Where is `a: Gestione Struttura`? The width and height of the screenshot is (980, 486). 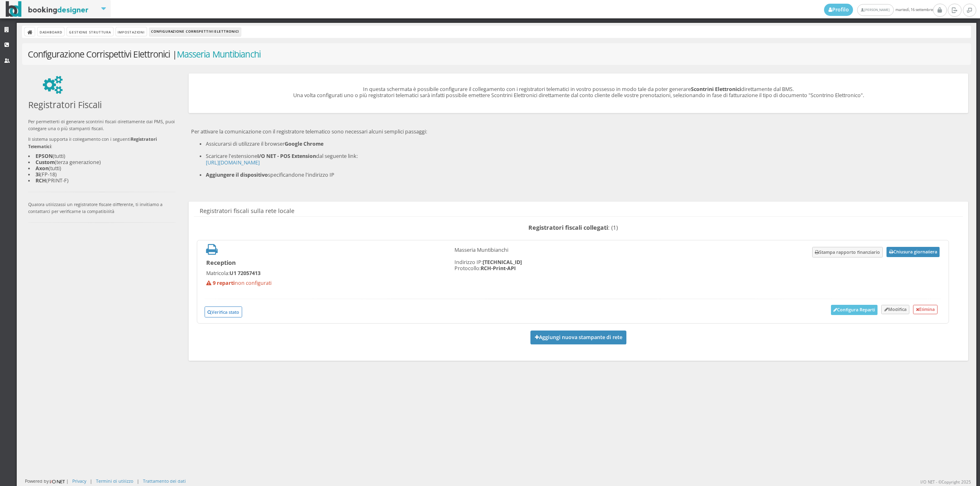
a: Gestione Struttura is located at coordinates (90, 31).